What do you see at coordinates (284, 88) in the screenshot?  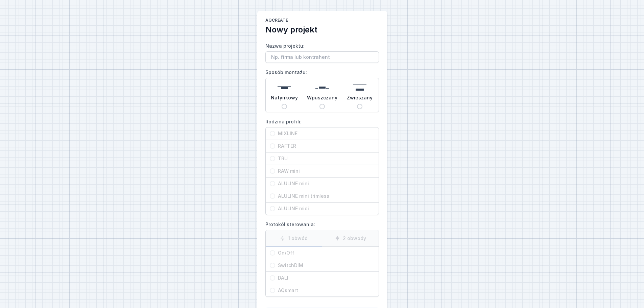 I see `img: surface.svg` at bounding box center [284, 88].